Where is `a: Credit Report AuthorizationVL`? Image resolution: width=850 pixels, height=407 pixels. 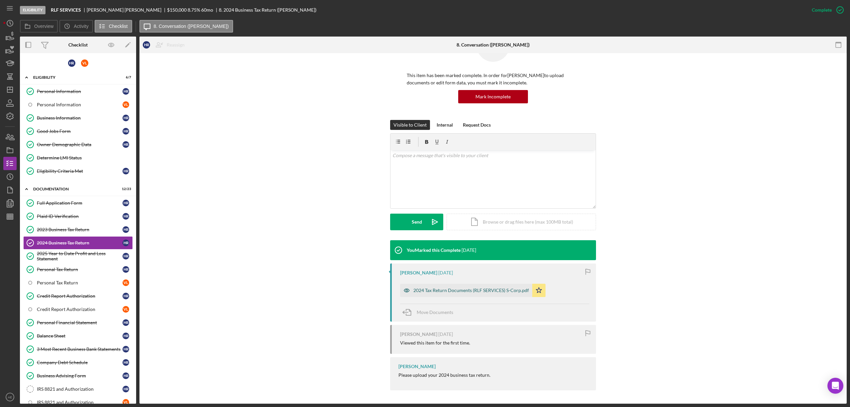
a: Credit Report AuthorizationVL is located at coordinates (78, 309).